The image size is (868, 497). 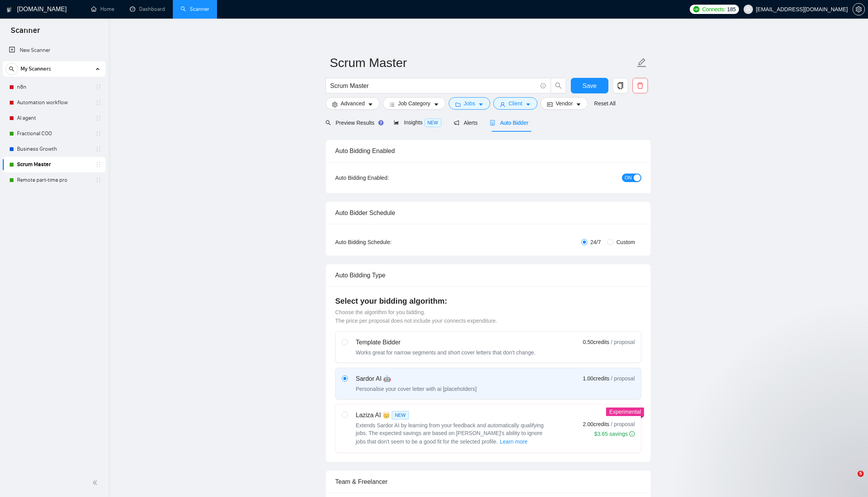 I want to click on input: Search Freelance Jobs..., so click(x=433, y=85).